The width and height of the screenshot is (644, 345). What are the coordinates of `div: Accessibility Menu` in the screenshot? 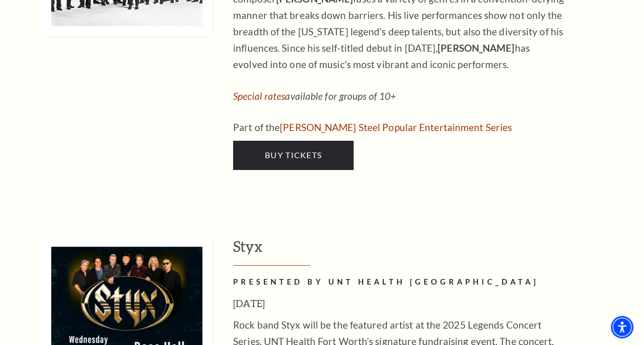 It's located at (622, 327).